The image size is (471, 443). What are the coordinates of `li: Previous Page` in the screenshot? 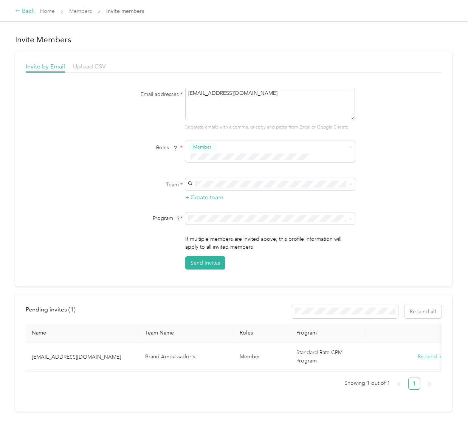 It's located at (399, 384).